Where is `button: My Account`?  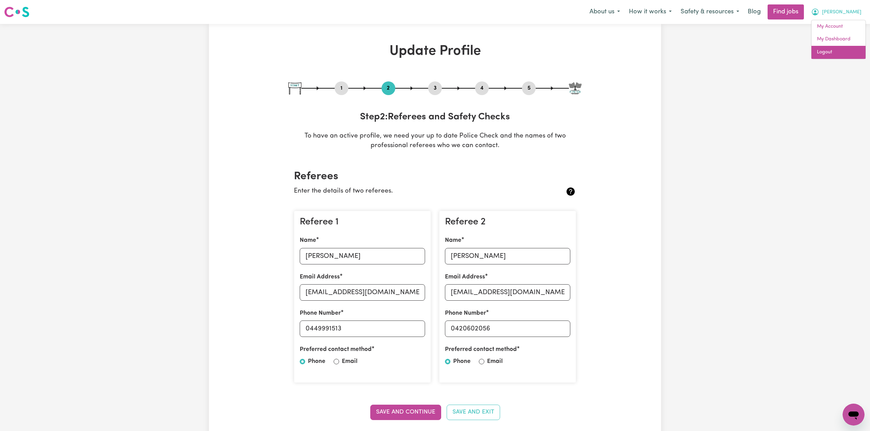
button: My Account is located at coordinates (836, 12).